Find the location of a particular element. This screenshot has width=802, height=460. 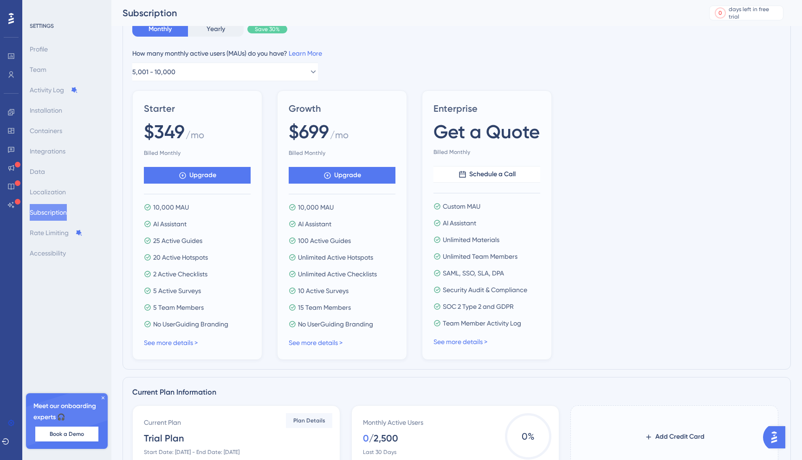

button: Subscription is located at coordinates (48, 213).